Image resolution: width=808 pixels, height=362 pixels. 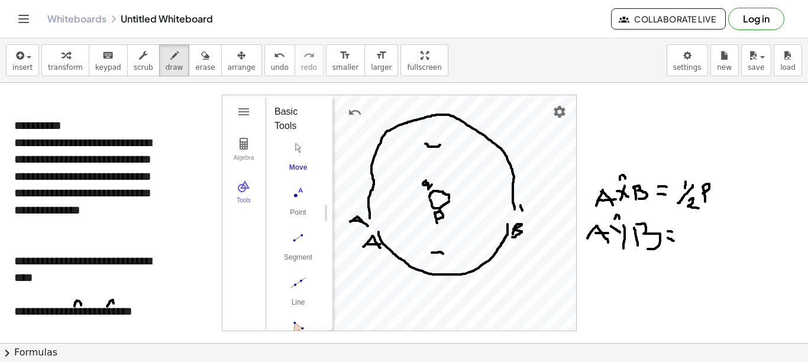 I want to click on span: redo, so click(x=309, y=67).